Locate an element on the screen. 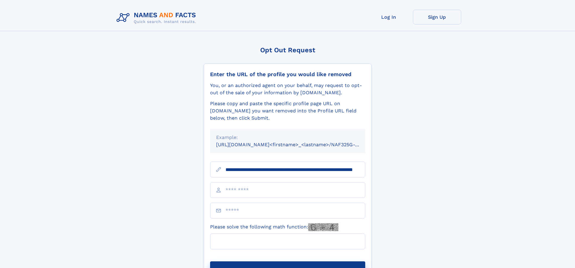  div: Example: is located at coordinates (288, 137).